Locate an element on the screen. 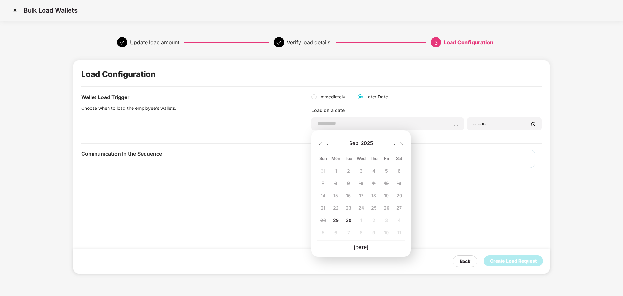 The height and width of the screenshot is (296, 623). div: Communication In the Sequence is located at coordinates (196, 154).